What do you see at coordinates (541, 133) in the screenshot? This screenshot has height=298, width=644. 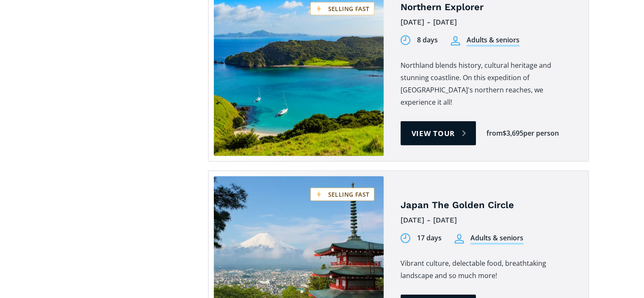 I see `div: per person` at bounding box center [541, 133].